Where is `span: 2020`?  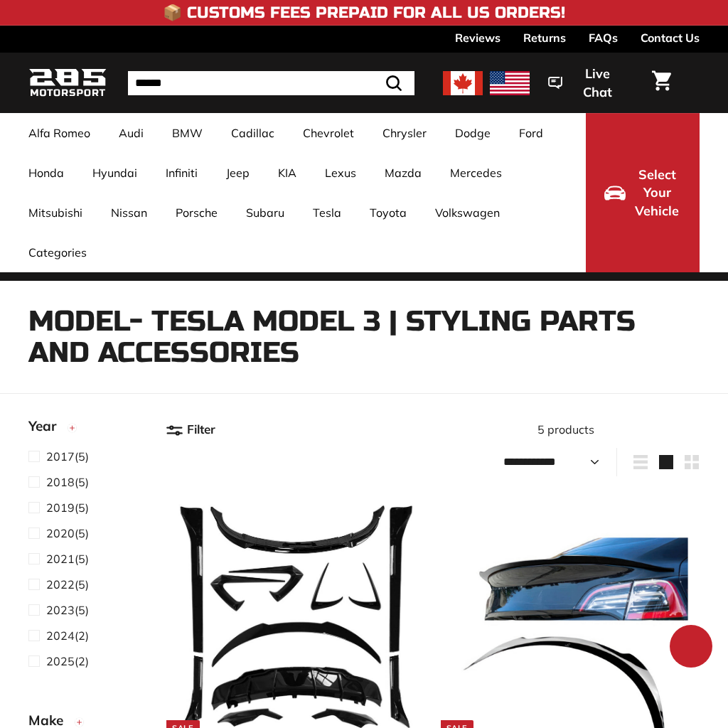
span: 2020 is located at coordinates (60, 533).